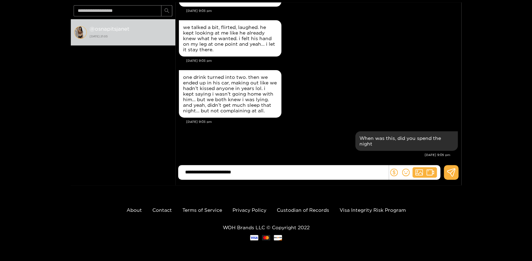  What do you see at coordinates (373, 210) in the screenshot?
I see `a: Visa Integrity Risk Program` at bounding box center [373, 210].